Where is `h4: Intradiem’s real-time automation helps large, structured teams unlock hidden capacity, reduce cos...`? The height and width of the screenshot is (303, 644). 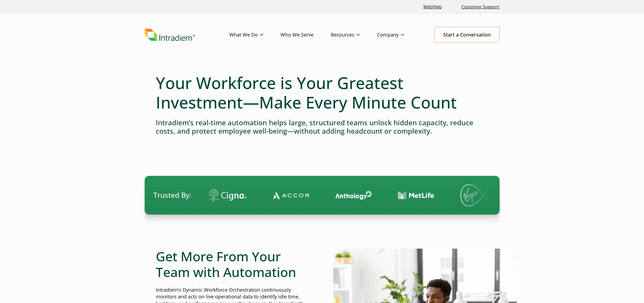
h4: Intradiem’s real-time automation helps large, structured teams unlock hidden capacity, reduce cos... is located at coordinates (322, 127).